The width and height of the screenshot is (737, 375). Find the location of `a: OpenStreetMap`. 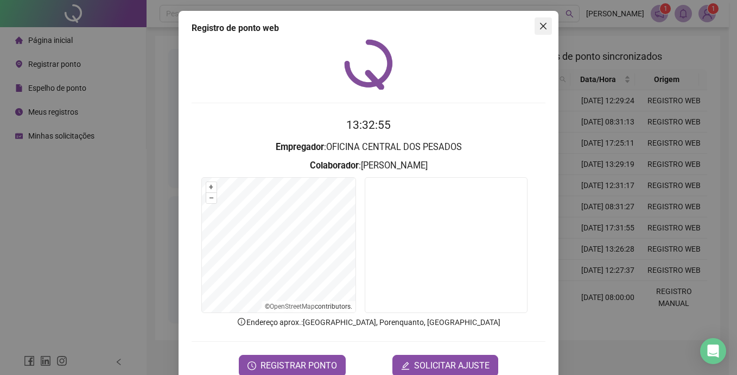

a: OpenStreetMap is located at coordinates (292, 306).